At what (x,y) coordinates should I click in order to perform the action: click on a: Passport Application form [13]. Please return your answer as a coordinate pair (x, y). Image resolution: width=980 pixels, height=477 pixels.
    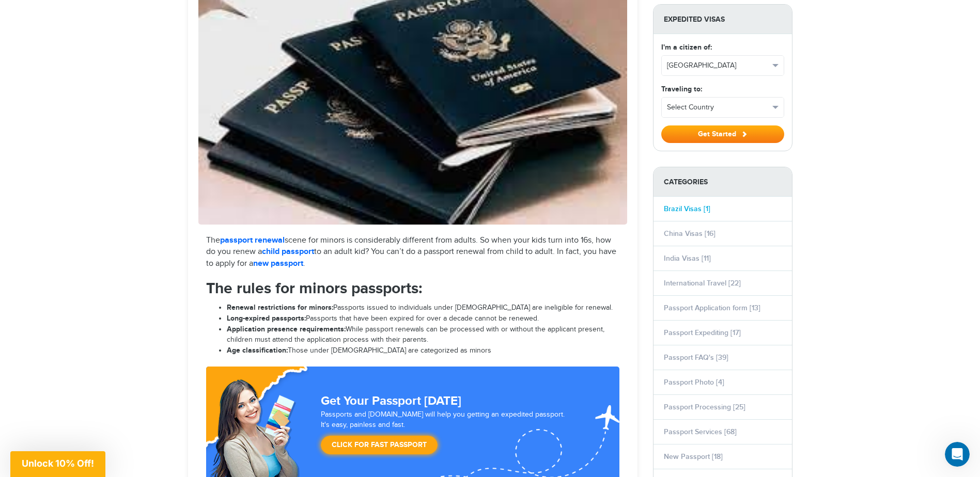
    Looking at the image, I should click on (712, 308).